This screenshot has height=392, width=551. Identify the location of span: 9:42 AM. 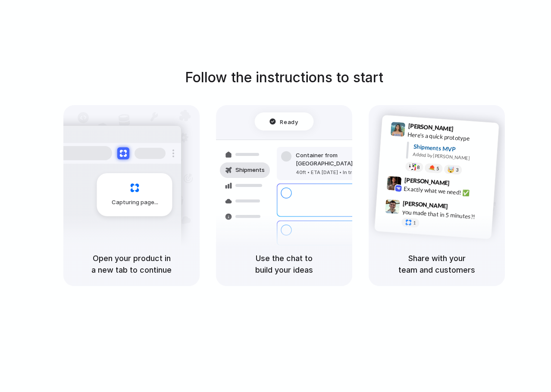
(461, 184).